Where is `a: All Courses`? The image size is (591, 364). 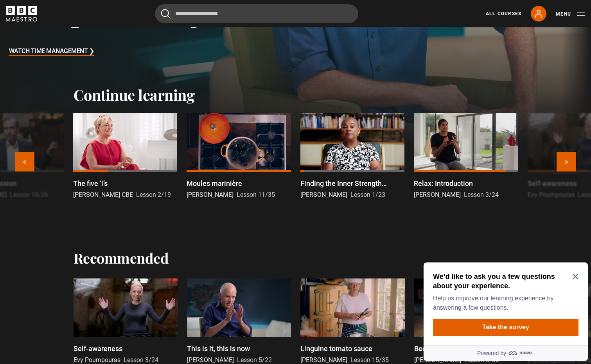 a: All Courses is located at coordinates (504, 14).